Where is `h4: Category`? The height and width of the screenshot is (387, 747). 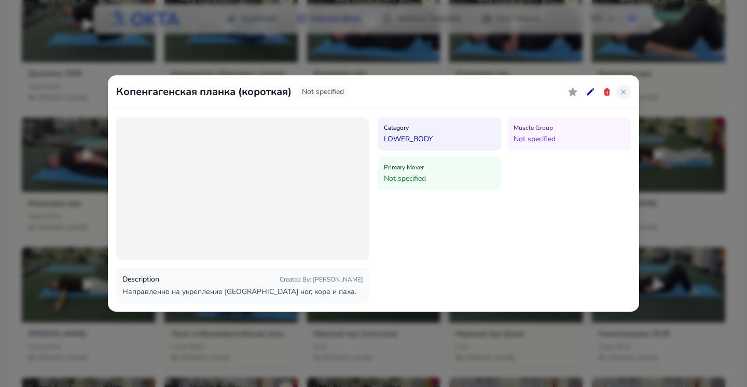 h4: Category is located at coordinates (440, 128).